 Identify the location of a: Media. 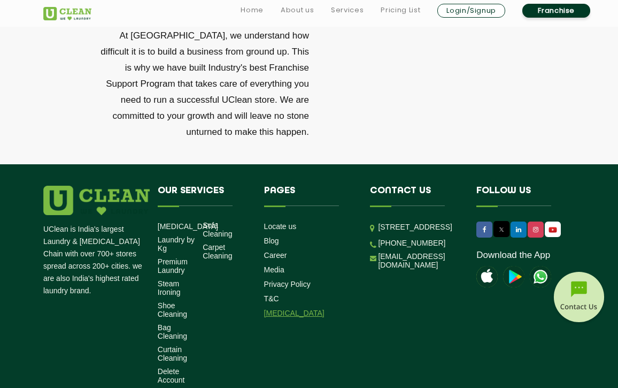
(274, 269).